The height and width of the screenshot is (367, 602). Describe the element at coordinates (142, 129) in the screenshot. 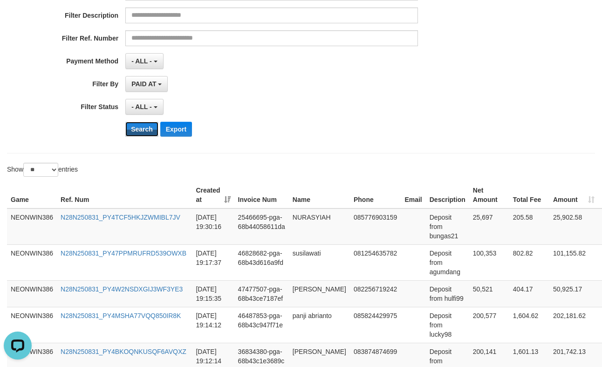

I see `button: Search` at that location.